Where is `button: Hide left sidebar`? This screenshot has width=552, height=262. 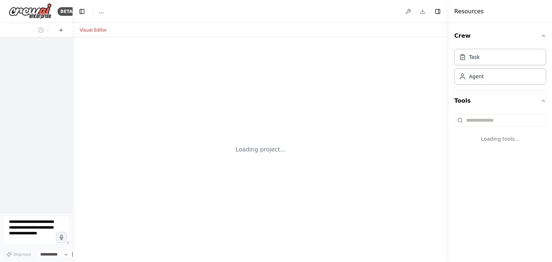 button: Hide left sidebar is located at coordinates (82, 12).